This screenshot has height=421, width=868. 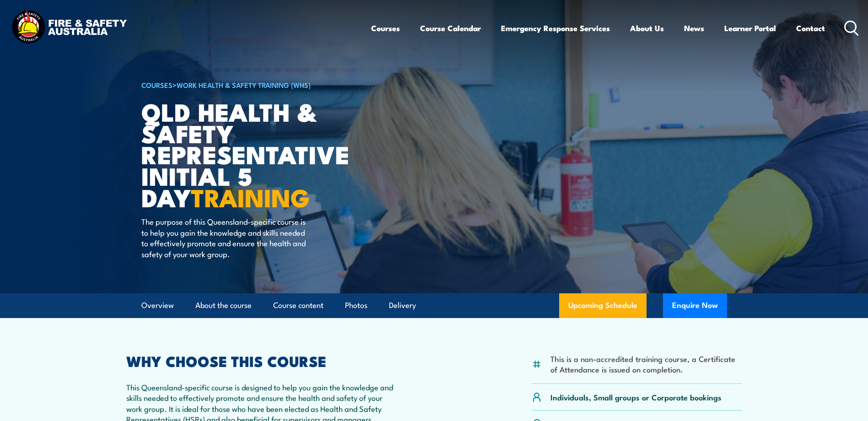 What do you see at coordinates (402, 305) in the screenshot?
I see `a: Delivery` at bounding box center [402, 305].